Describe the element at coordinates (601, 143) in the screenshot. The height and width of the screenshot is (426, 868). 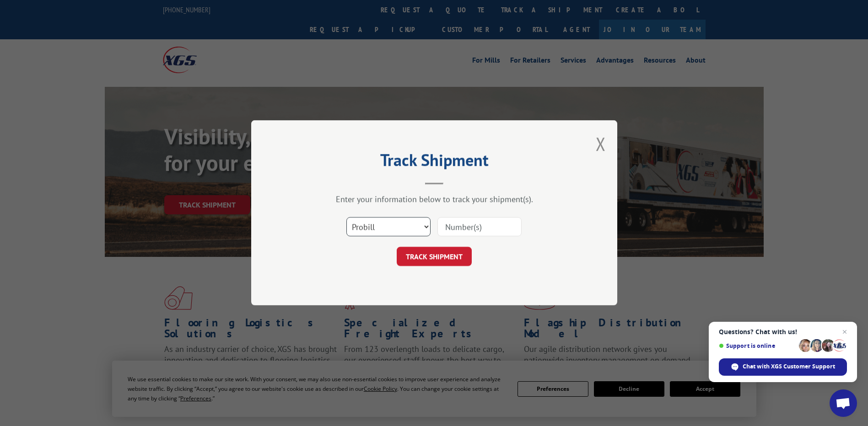
I see `button: Close modal` at that location.